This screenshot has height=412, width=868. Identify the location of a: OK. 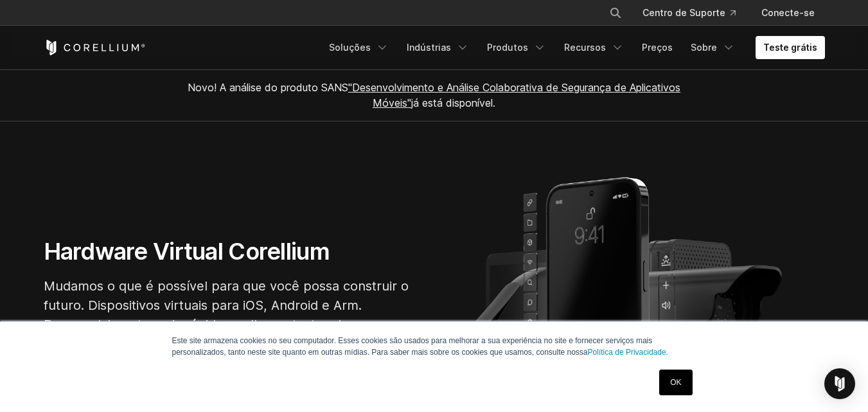
(675, 383).